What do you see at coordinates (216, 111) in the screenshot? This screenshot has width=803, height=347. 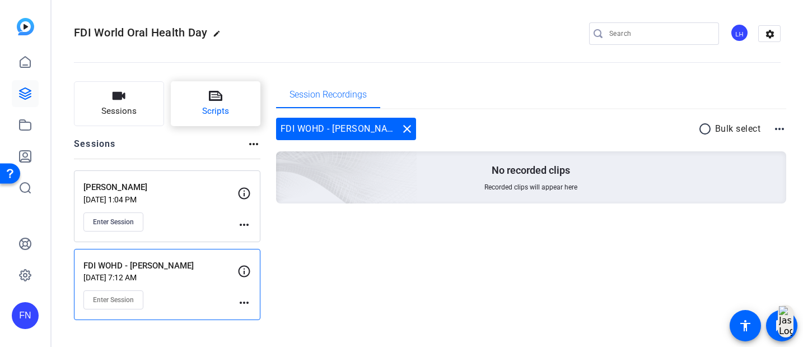 I see `span: Scripts` at bounding box center [216, 111].